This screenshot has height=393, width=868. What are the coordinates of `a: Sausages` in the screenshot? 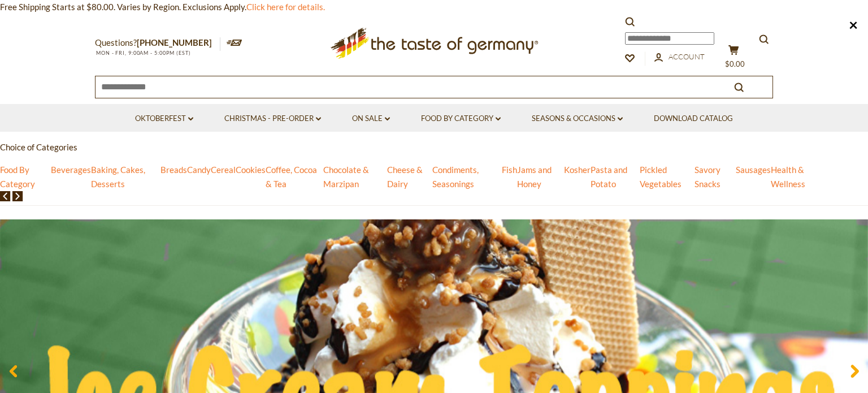 It's located at (753, 170).